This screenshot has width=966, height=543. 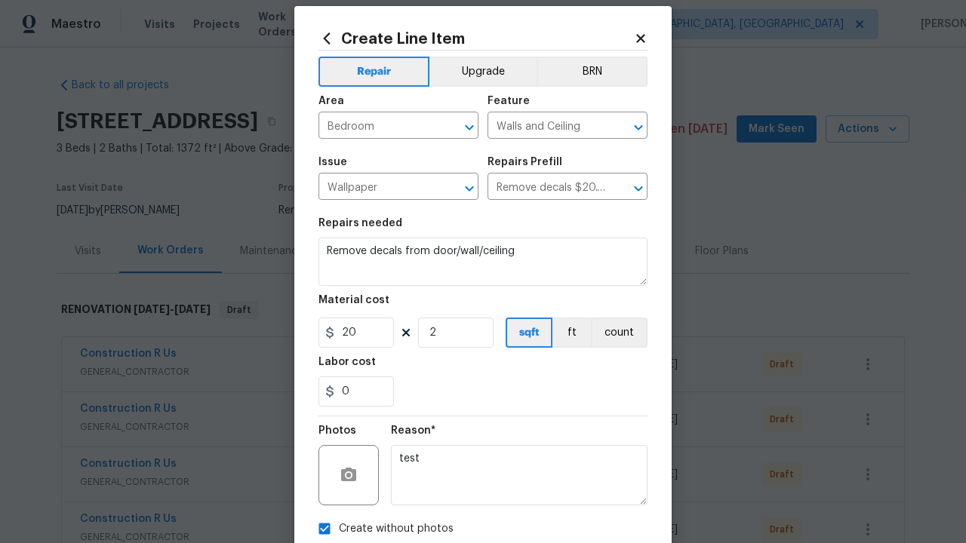 What do you see at coordinates (333, 162) in the screenshot?
I see `h5: Issue` at bounding box center [333, 162].